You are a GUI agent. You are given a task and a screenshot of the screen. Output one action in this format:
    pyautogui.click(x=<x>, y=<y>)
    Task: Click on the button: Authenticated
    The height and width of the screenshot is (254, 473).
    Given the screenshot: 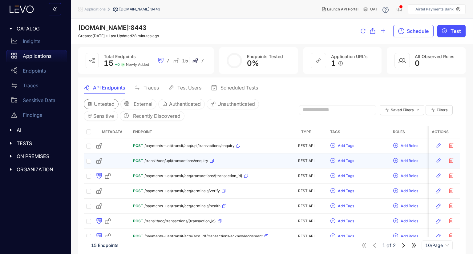 What is the action you would take?
    pyautogui.click(x=181, y=104)
    